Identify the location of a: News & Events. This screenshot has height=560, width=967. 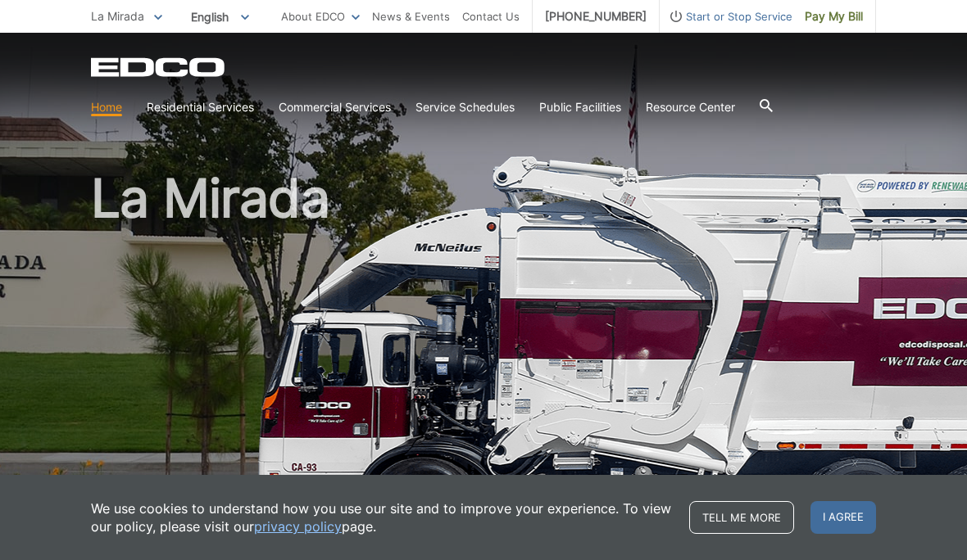
(410, 17).